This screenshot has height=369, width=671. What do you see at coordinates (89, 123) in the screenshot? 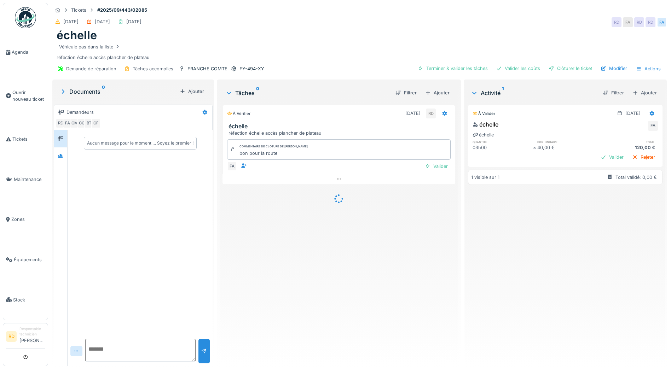
I see `div: BT` at bounding box center [89, 123].